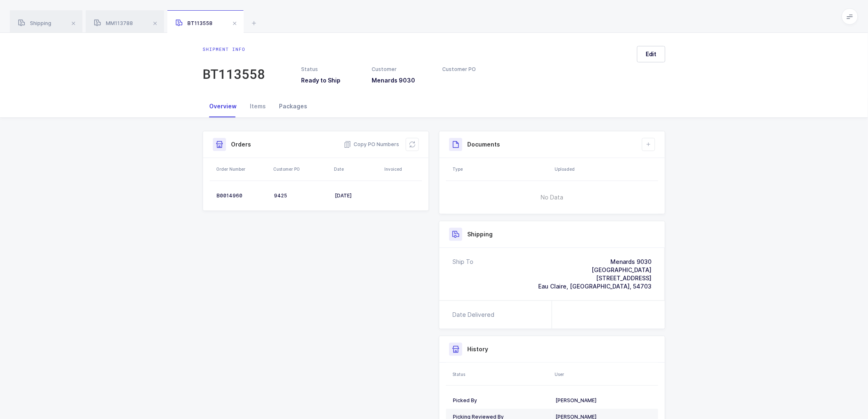 This screenshot has height=419, width=868. Describe the element at coordinates (331, 81) in the screenshot. I see `h3: Ready to Ship` at that location.